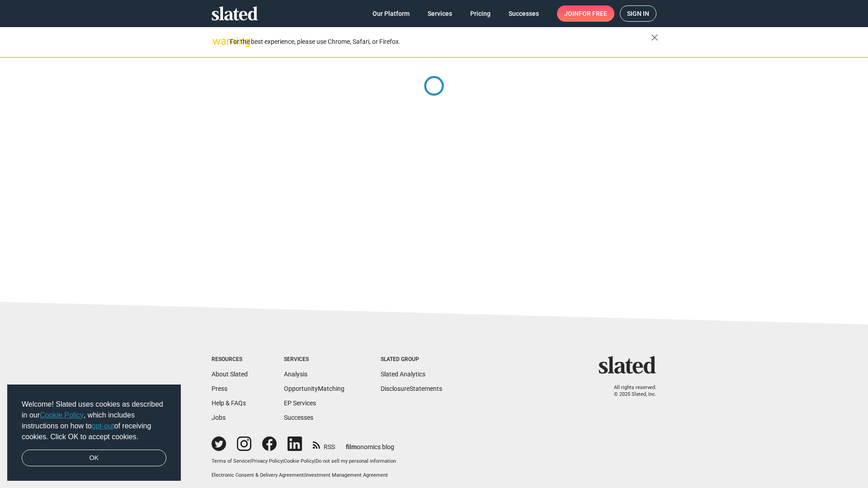  Describe the element at coordinates (593, 14) in the screenshot. I see `span: for free` at that location.